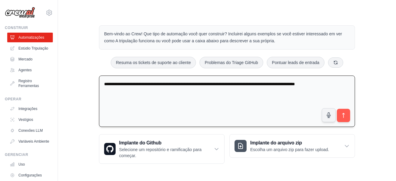 The width and height of the screenshot is (396, 181). What do you see at coordinates (30, 70) in the screenshot?
I see `a: Agentes` at bounding box center [30, 70].